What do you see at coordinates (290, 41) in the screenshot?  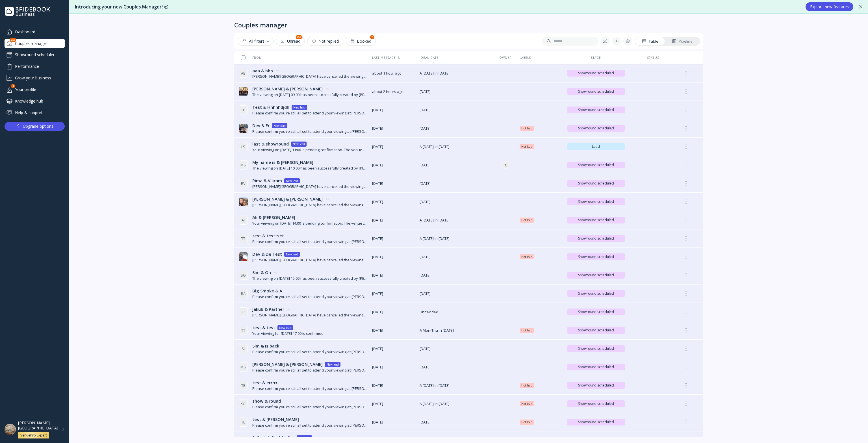 I see `button: Unread` at bounding box center [290, 41].